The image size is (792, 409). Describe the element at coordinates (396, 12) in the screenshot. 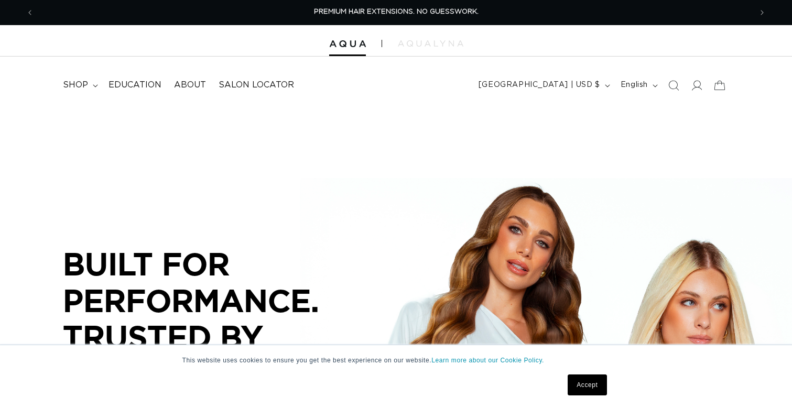

I see `span: PREMIUM HAIR EXTENSIONS. NO GUESSWORK.` at that location.